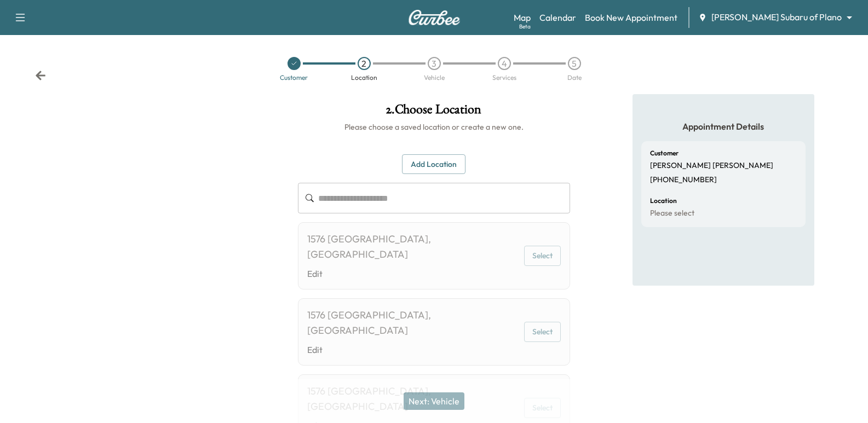 The height and width of the screenshot is (423, 868). Describe the element at coordinates (663, 201) in the screenshot. I see `h6: Location` at that location.